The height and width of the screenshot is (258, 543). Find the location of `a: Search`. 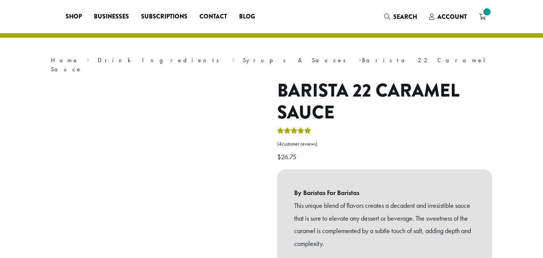

a: Search is located at coordinates (400, 17).